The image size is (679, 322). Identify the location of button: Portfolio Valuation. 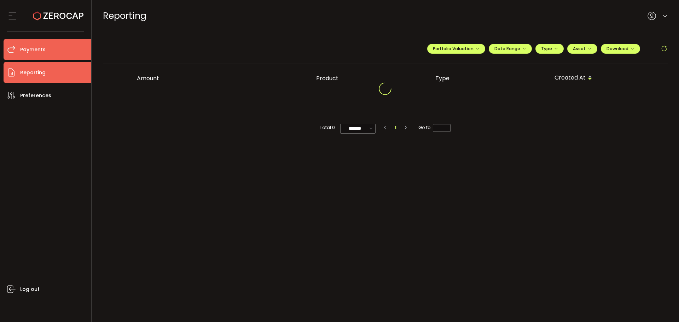
(456, 49).